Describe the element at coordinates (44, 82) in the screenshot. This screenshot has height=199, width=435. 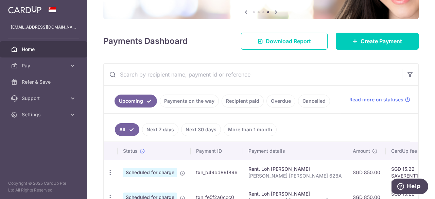
I see `span: Refer & Save` at that location.